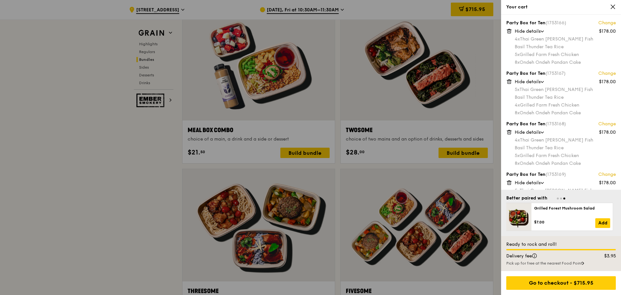 The height and width of the screenshot is (295, 621). Describe the element at coordinates (561, 199) in the screenshot. I see `span: Go to slide 2` at that location.